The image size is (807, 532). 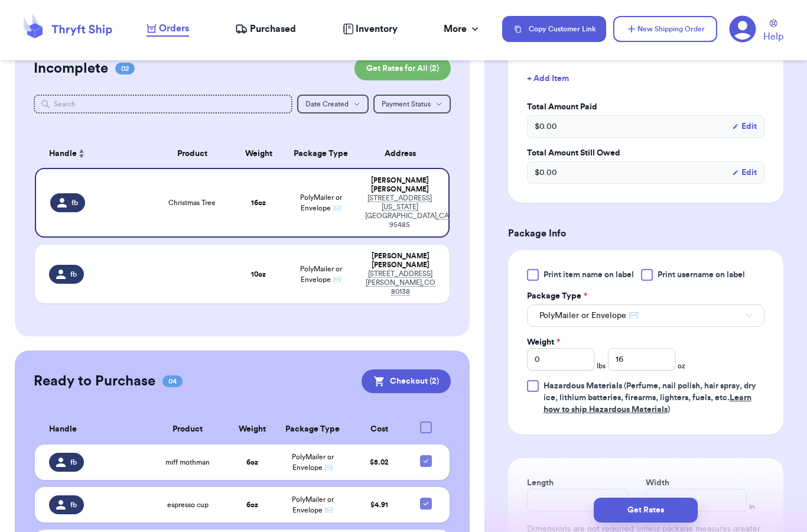 I want to click on span: 02, so click(x=125, y=69).